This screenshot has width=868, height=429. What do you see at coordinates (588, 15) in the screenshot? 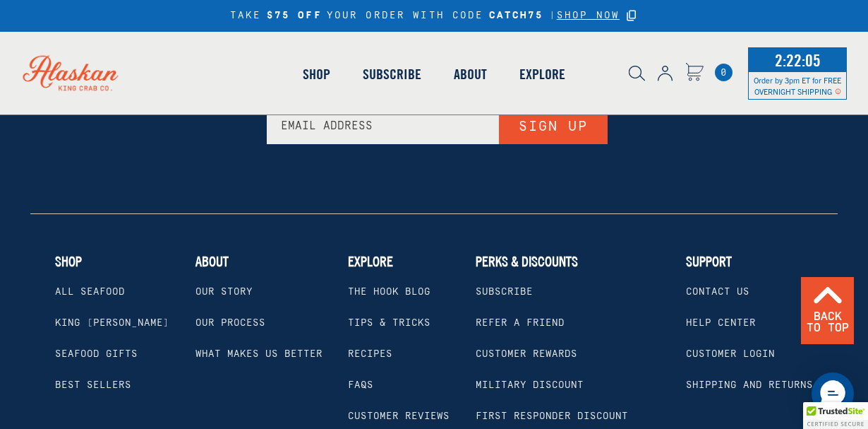
I see `span: SHOP NOW` at bounding box center [588, 15].